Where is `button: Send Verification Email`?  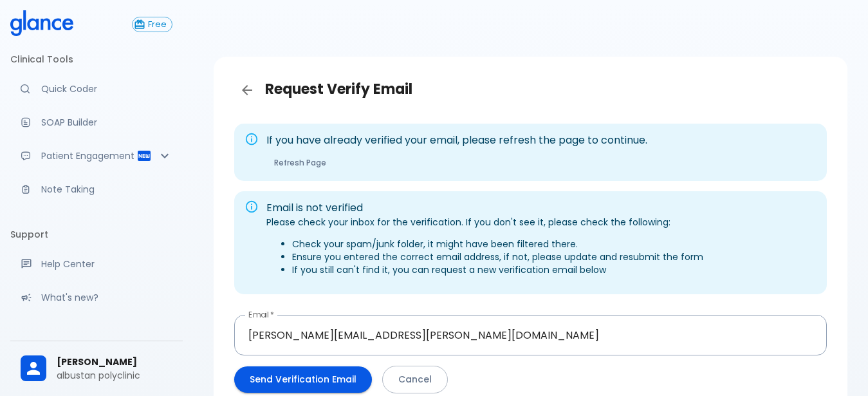 button: Send Verification Email is located at coordinates (303, 379).